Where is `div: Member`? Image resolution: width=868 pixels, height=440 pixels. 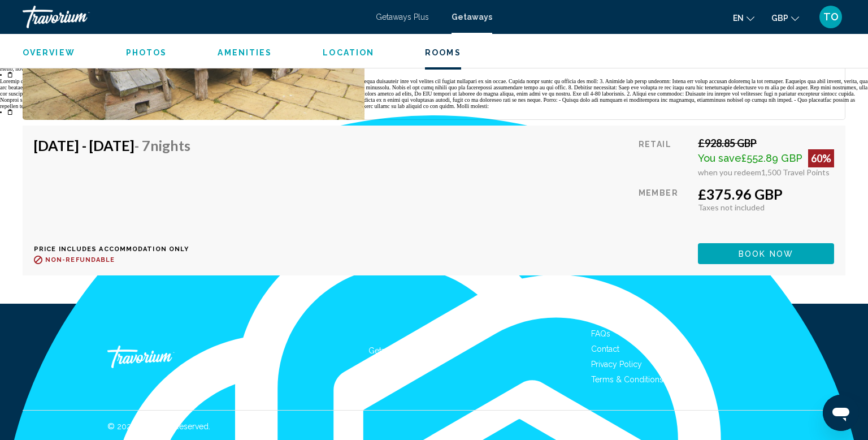 div: Member is located at coordinates (664, 210).